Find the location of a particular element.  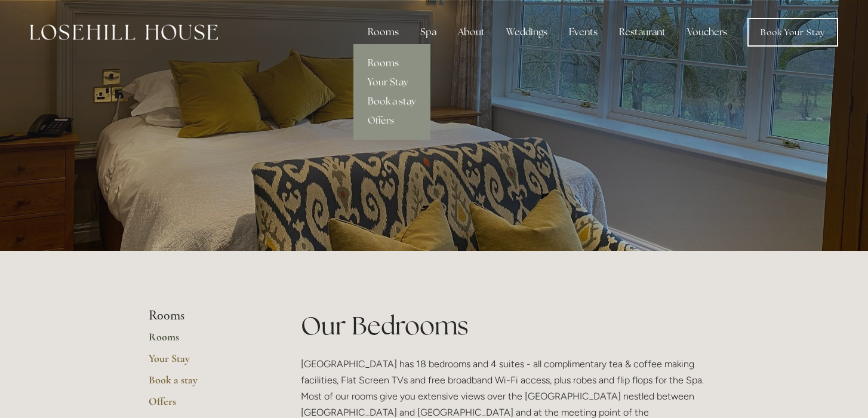

div: Restaurant is located at coordinates (643, 33).